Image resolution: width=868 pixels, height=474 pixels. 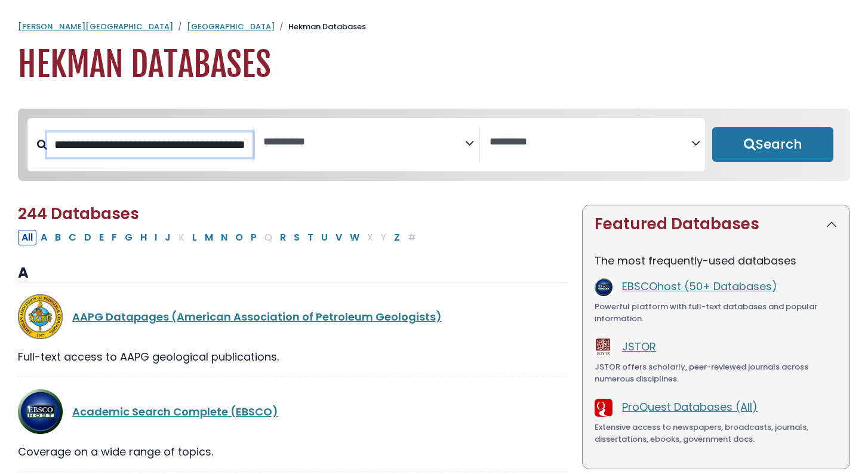 I want to click on button: Submit for Search Results, so click(x=772, y=145).